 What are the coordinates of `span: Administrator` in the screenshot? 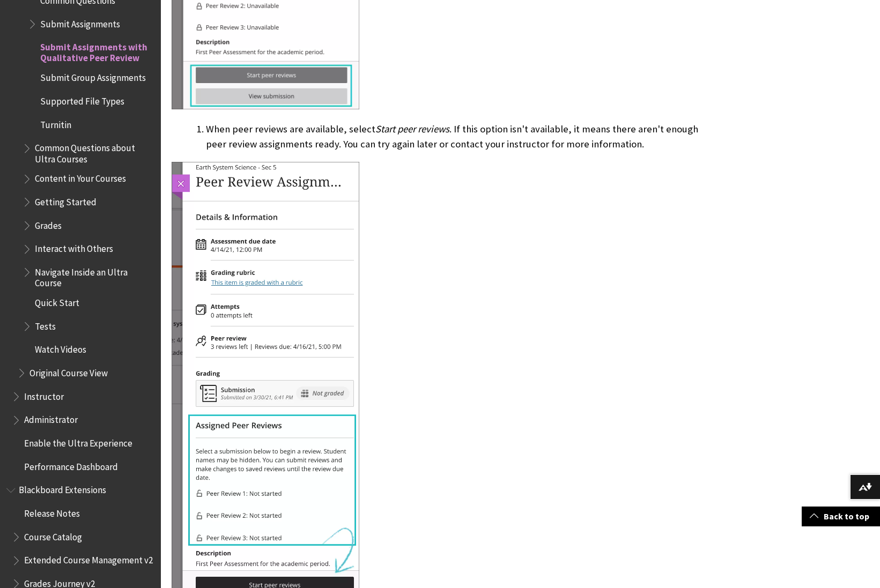 It's located at (51, 418).